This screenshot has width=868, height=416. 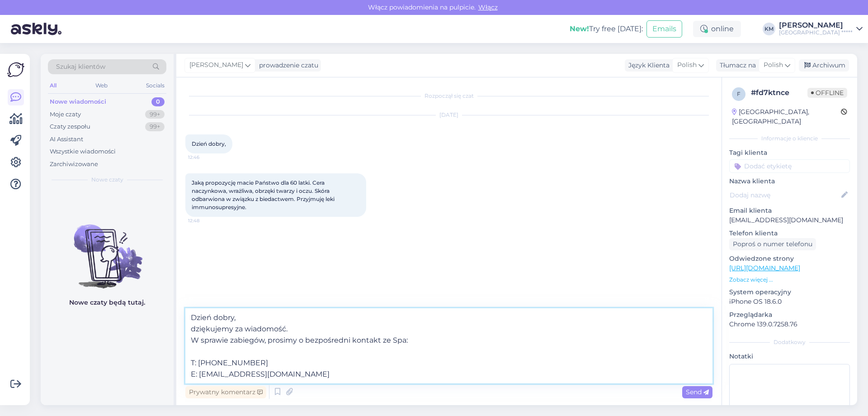 I want to click on input: Dodaj nazwę, so click(x=785, y=195).